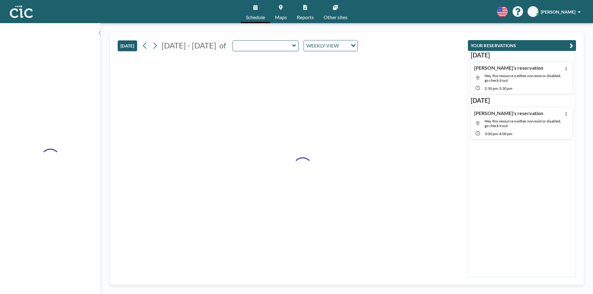  What do you see at coordinates (305, 17) in the screenshot?
I see `span: Reports` at bounding box center [305, 17].